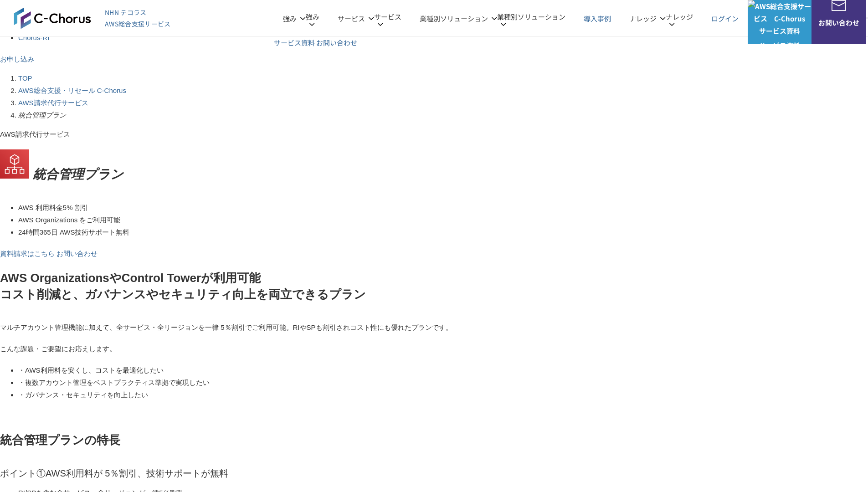 This screenshot has width=868, height=492. I want to click on span: AWS利用料を安くし、コストを最適化したい, so click(94, 370).